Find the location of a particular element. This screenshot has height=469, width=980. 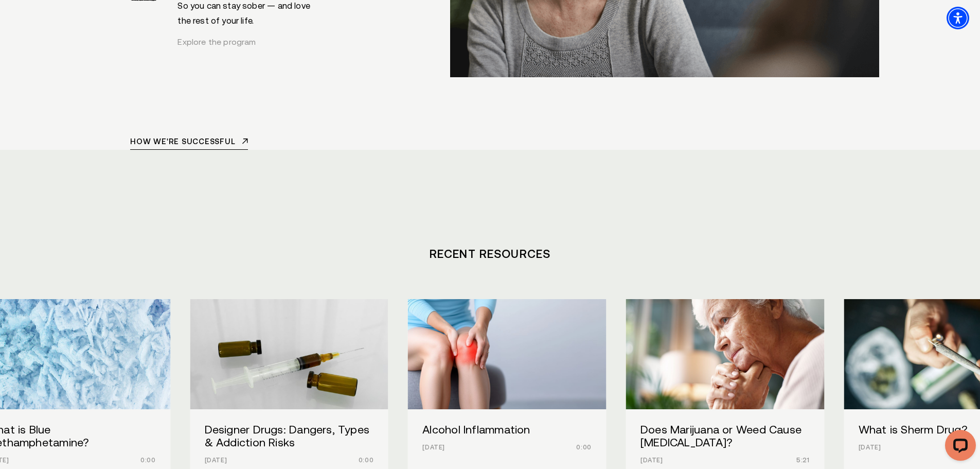

span: 5:21 is located at coordinates (802, 460).